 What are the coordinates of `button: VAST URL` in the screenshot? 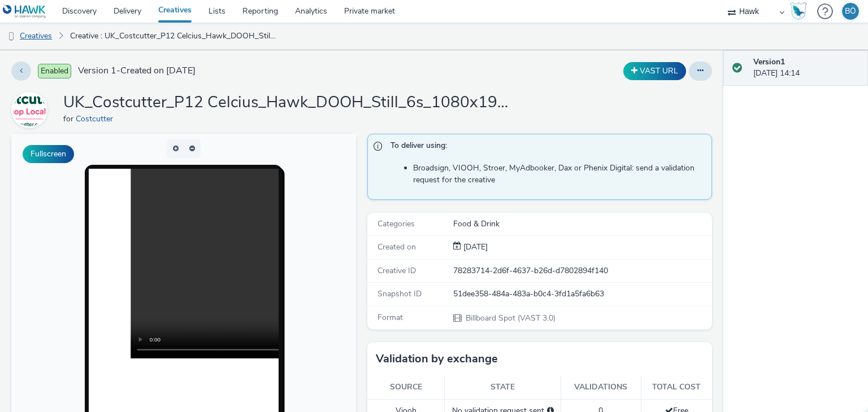 It's located at (654, 71).